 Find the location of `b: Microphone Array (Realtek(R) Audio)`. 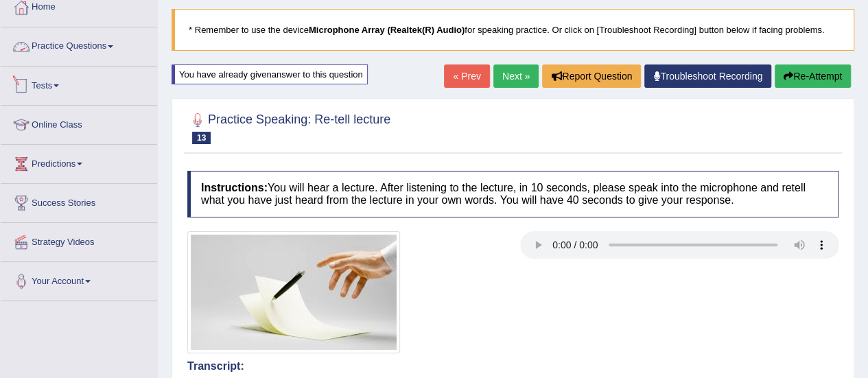

b: Microphone Array (Realtek(R) Audio) is located at coordinates (387, 30).